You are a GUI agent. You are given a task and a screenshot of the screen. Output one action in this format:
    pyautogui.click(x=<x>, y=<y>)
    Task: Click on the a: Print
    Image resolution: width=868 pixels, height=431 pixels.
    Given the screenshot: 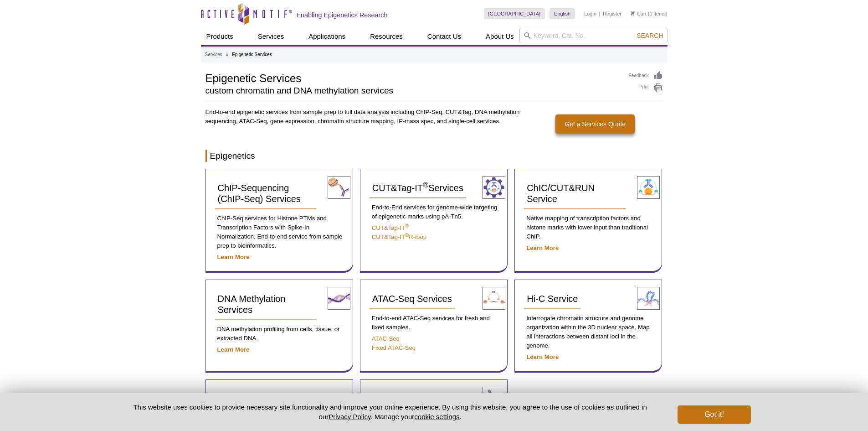 What is the action you would take?
    pyautogui.click(x=646, y=88)
    